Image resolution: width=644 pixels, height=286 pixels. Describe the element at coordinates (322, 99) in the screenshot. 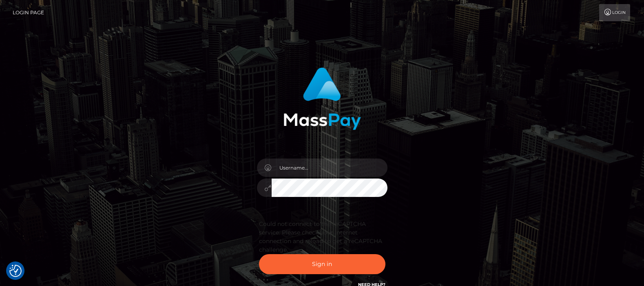

I see `img: MassPay Login` at that location.